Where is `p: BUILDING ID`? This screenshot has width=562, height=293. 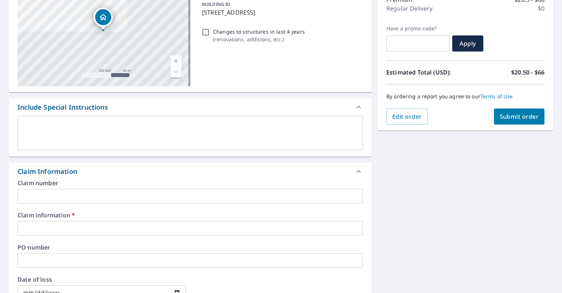
p: BUILDING ID is located at coordinates (216, 4).